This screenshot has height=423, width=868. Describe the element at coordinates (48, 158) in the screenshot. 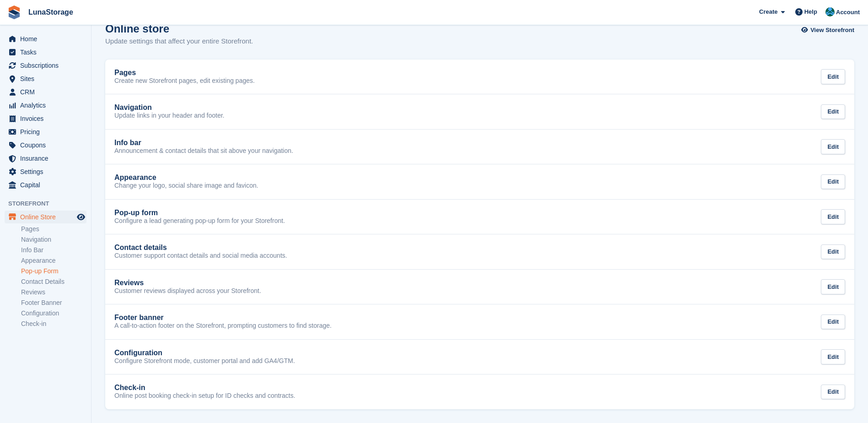

I see `span: Insurance` at that location.